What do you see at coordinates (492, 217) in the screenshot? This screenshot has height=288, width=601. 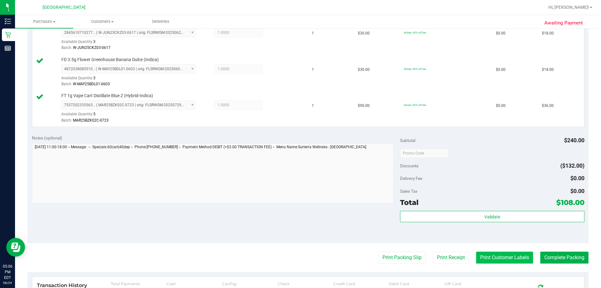 I see `span: Validate` at bounding box center [492, 217].